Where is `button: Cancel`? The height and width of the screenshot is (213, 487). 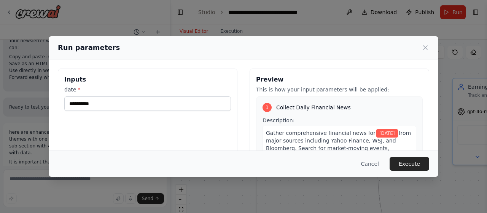 button: Cancel is located at coordinates (370, 164).